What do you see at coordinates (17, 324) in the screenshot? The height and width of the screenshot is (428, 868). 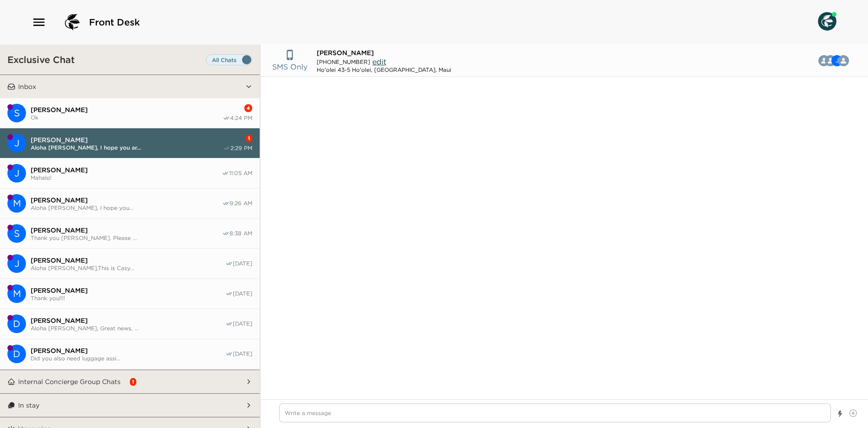 I see `div: Doug Kelsall` at bounding box center [17, 324].